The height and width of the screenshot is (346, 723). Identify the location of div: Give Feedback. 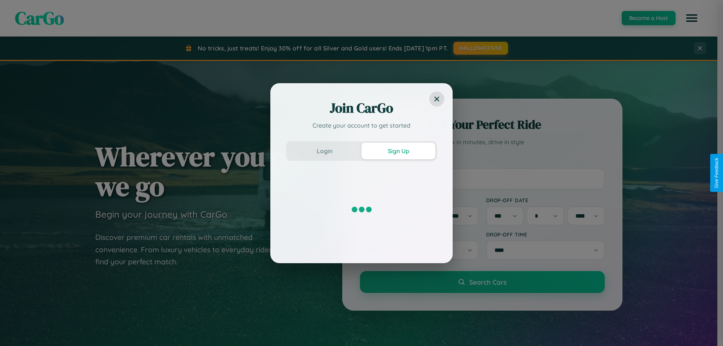
(717, 173).